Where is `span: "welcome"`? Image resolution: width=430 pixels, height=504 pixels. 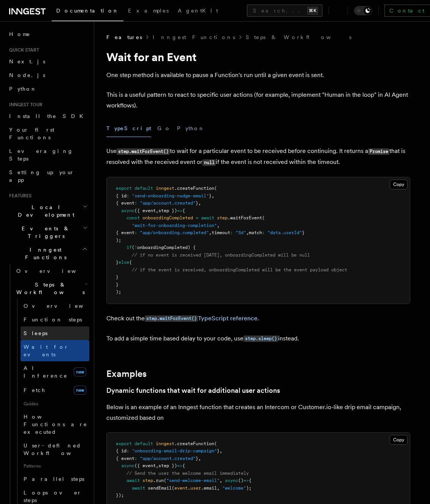 span: "welcome" is located at coordinates (234, 488).